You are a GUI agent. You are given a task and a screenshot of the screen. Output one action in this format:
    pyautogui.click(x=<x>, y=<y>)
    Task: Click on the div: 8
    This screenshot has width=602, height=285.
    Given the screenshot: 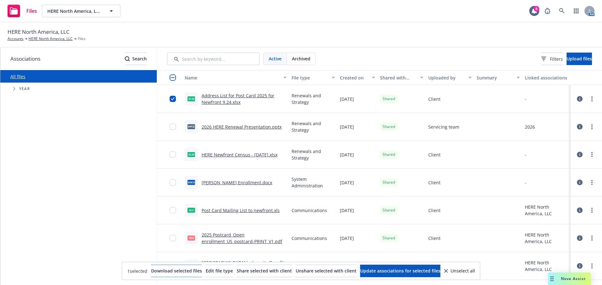 What is the action you would take?
    pyautogui.click(x=536, y=9)
    